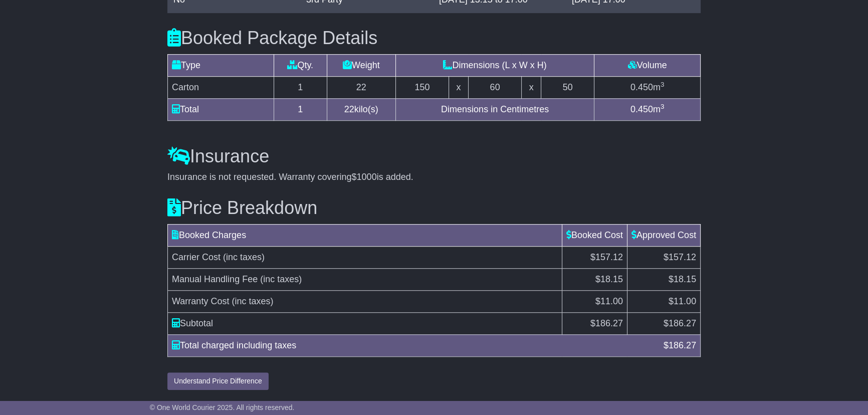 The width and height of the screenshot is (868, 415). I want to click on div: Insurance is not requested. Warranty covering is added., so click(434, 177).